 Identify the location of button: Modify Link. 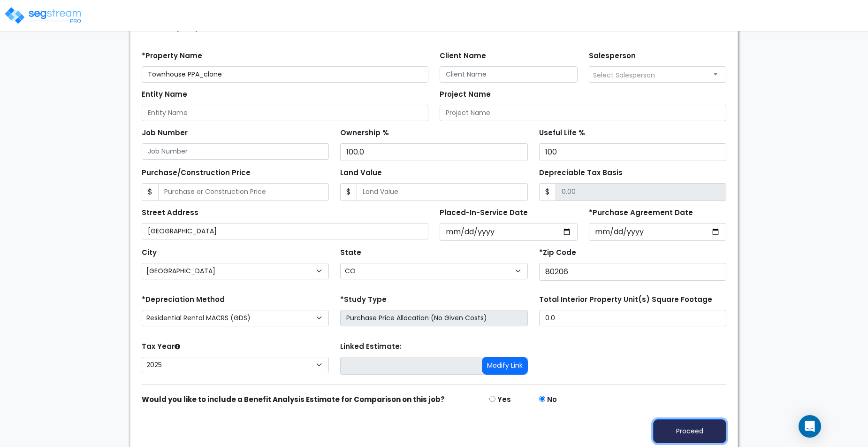
(505, 366).